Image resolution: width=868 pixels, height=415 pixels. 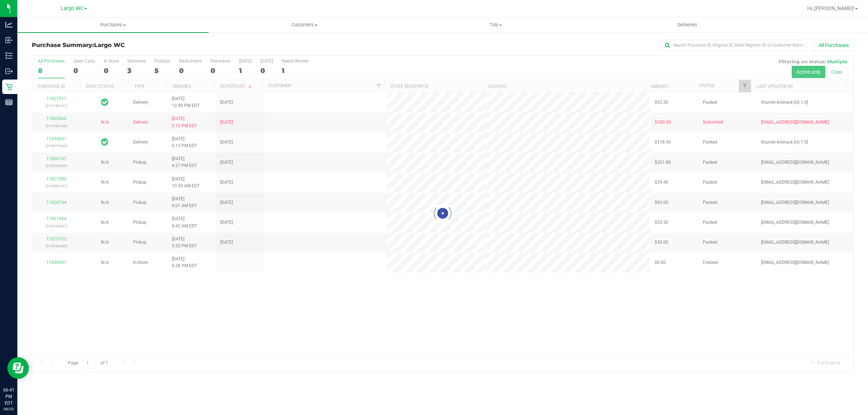 What do you see at coordinates (169, 45) in the screenshot?
I see `h3: Purchase Summary:` at bounding box center [169, 45].